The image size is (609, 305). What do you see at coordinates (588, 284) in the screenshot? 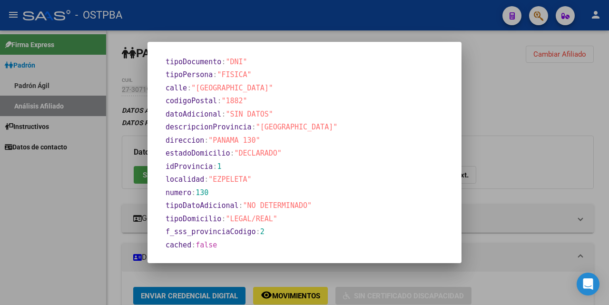
I see `div: Open Intercom Messenger` at bounding box center [588, 284].